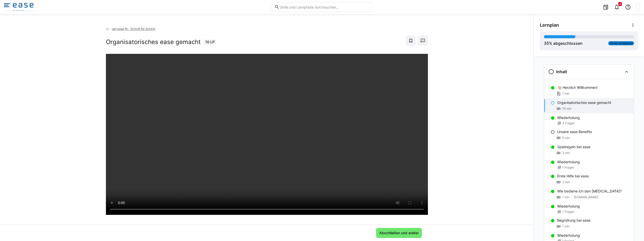  I want to click on h2: Organisatorisches ease gemacht, so click(153, 42).